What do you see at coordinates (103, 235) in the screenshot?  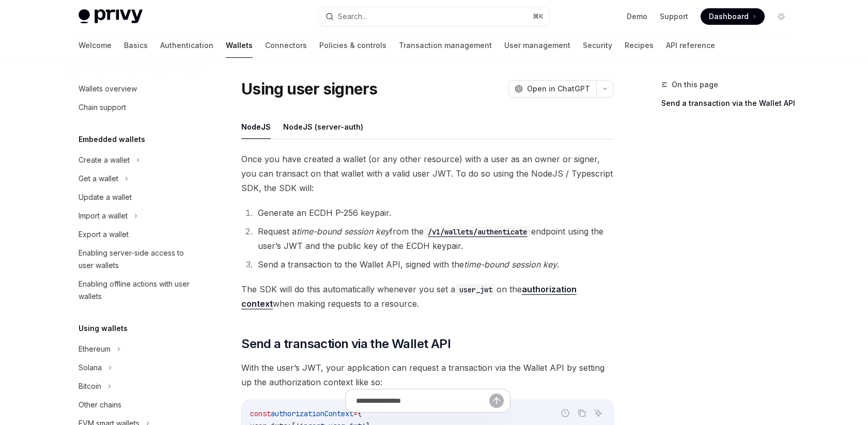 I see `div: Export a wallet` at bounding box center [103, 235].